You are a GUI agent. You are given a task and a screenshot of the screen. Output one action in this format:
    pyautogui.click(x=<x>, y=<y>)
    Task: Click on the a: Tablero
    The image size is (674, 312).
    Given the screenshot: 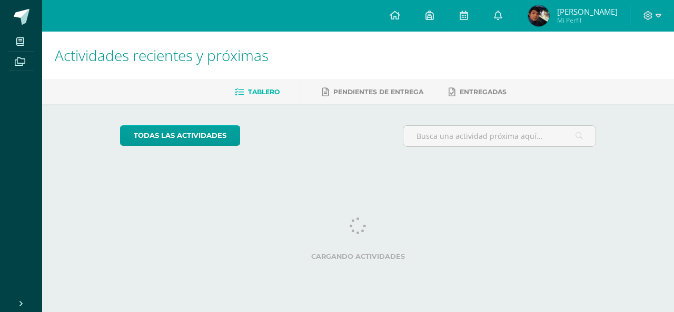 What is the action you would take?
    pyautogui.click(x=257, y=92)
    